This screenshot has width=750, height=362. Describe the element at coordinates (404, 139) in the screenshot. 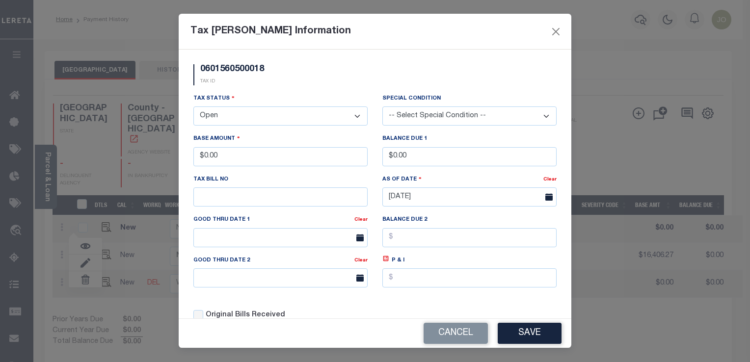

I see `label: Balance Due 1` at that location.